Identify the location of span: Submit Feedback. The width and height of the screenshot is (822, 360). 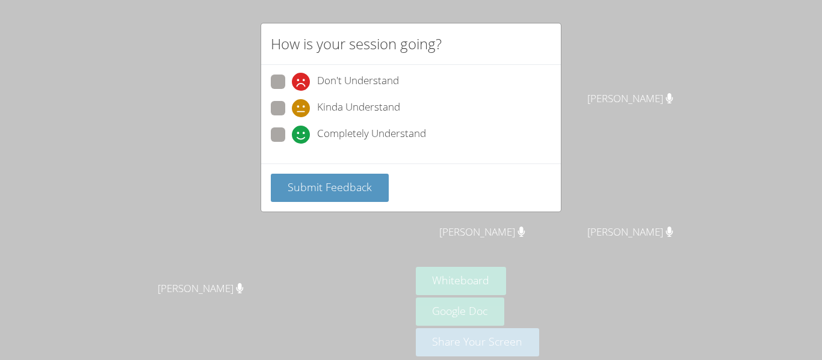
(330, 187).